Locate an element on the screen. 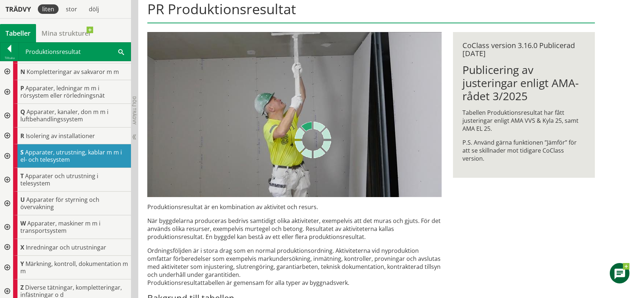  div: stor is located at coordinates (71, 9).